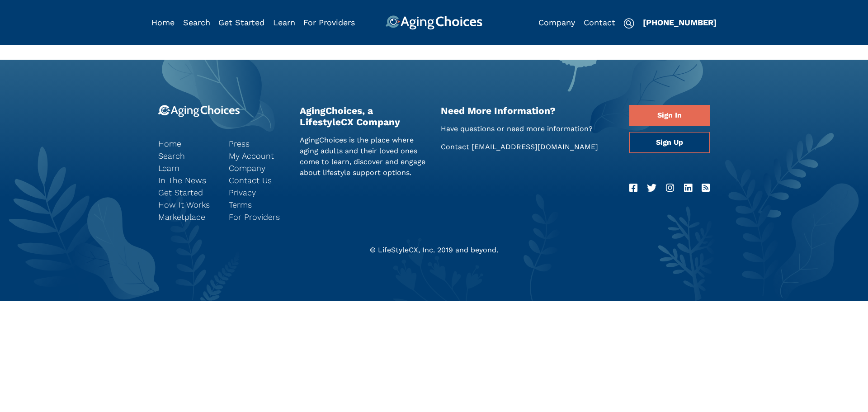 The image size is (868, 412). I want to click on a: Twitter, so click(652, 188).